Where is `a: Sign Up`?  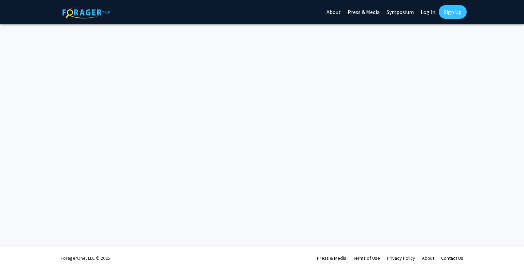 a: Sign Up is located at coordinates (453, 12).